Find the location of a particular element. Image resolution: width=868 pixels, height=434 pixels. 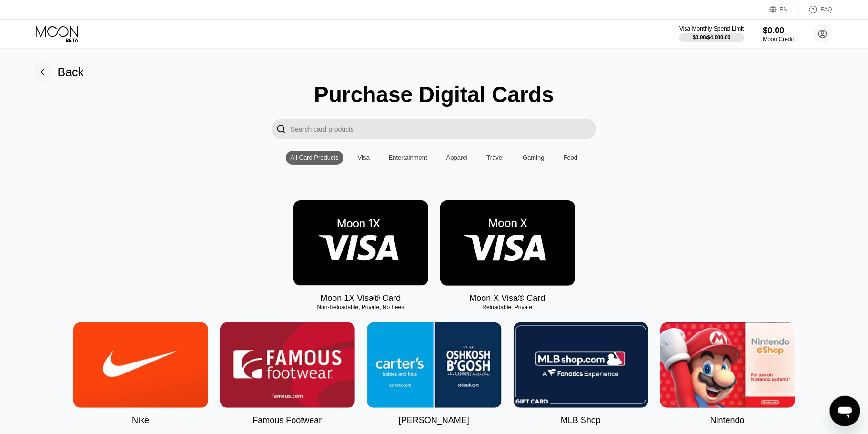

div: $0.00Moon Credit is located at coordinates (779, 34).